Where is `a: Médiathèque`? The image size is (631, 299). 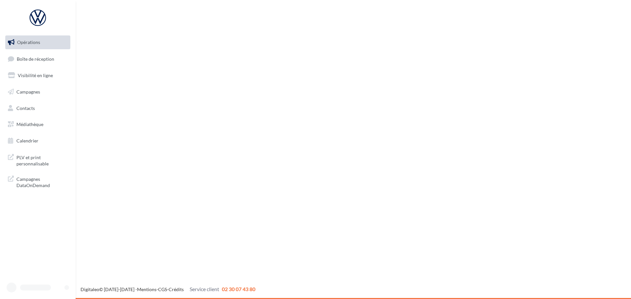
a: Médiathèque is located at coordinates (38, 125).